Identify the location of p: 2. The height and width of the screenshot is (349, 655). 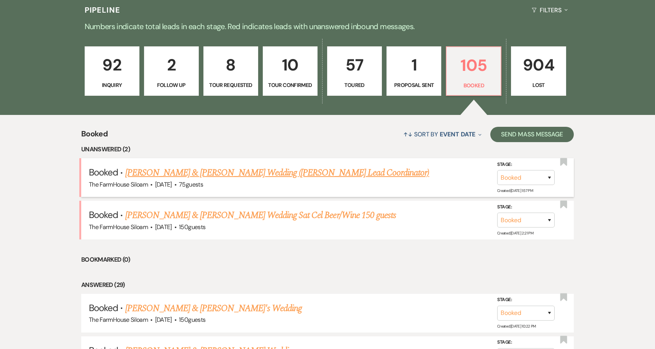
(171, 65).